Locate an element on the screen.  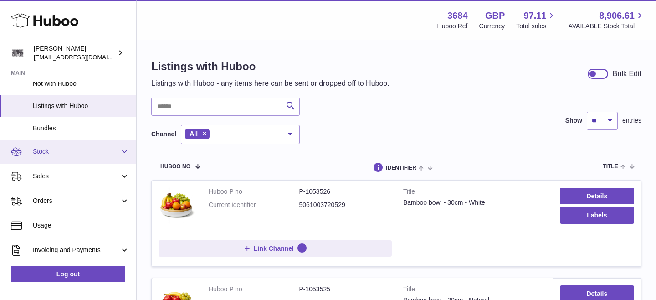
img: Bamboo bowl - 30cm - White is located at coordinates (177, 205).